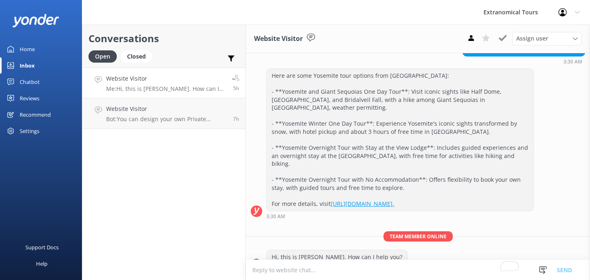 The width and height of the screenshot is (590, 280). Describe the element at coordinates (27, 49) in the screenshot. I see `div: Home` at that location.